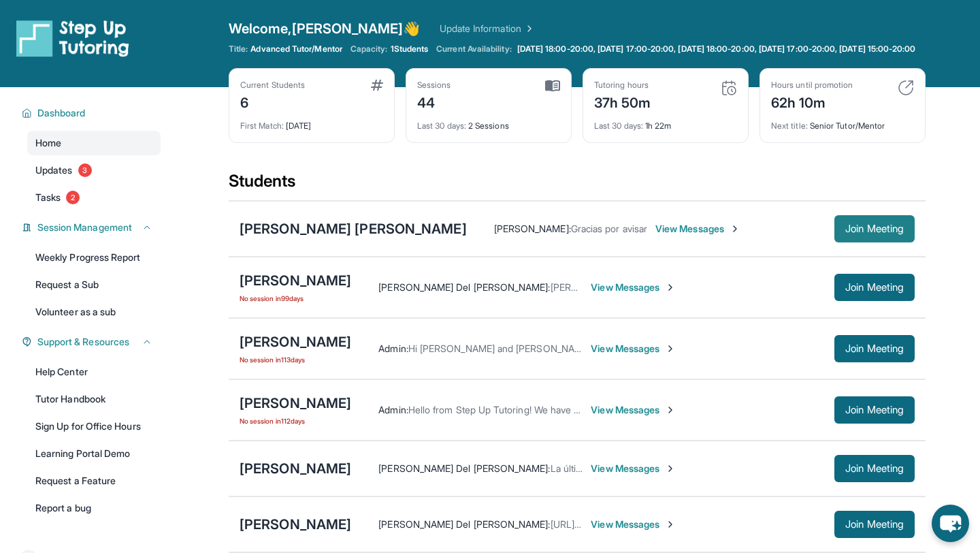 Image resolution: width=980 pixels, height=553 pixels. Describe the element at coordinates (474, 49) in the screenshot. I see `span: Current Availability:` at that location.